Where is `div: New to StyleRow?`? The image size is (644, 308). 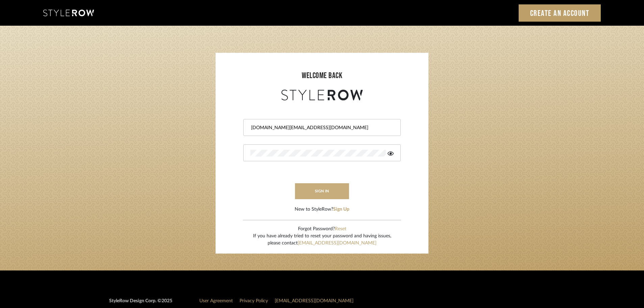 div: New to StyleRow? is located at coordinates (322, 209).